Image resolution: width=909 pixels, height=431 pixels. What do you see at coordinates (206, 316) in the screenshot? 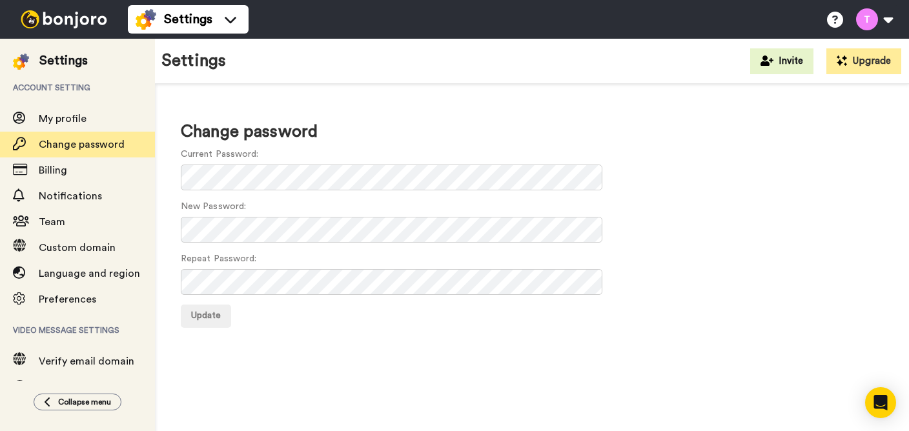
I see `button: Update` at bounding box center [206, 316].